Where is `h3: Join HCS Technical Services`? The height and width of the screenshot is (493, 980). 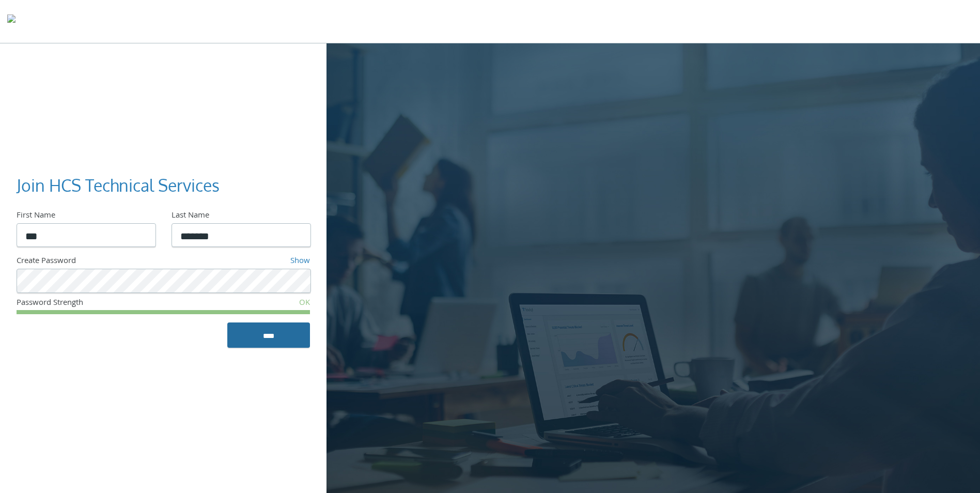 h3: Join HCS Technical Services is located at coordinates (159, 186).